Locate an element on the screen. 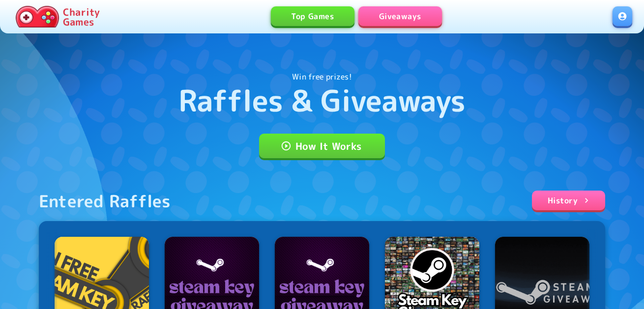 The width and height of the screenshot is (644, 309). div: Entered Raffles is located at coordinates (105, 201).